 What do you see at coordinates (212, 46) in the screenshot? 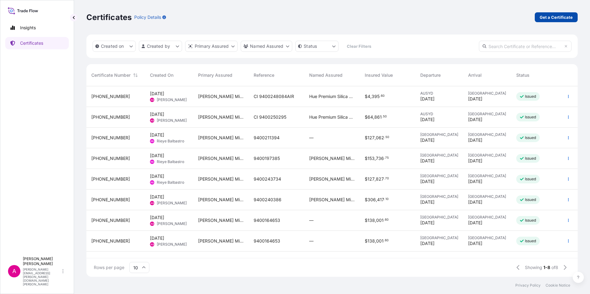
I see `p: Primary Assured` at bounding box center [212, 46].